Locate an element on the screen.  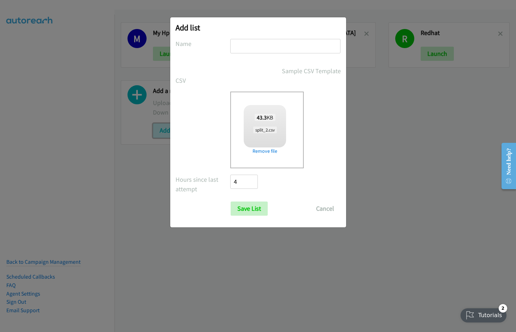
a: Remove file is located at coordinates (265, 151).